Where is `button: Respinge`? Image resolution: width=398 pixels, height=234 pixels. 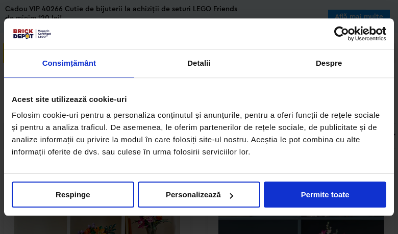 button: Respinge is located at coordinates (73, 195).